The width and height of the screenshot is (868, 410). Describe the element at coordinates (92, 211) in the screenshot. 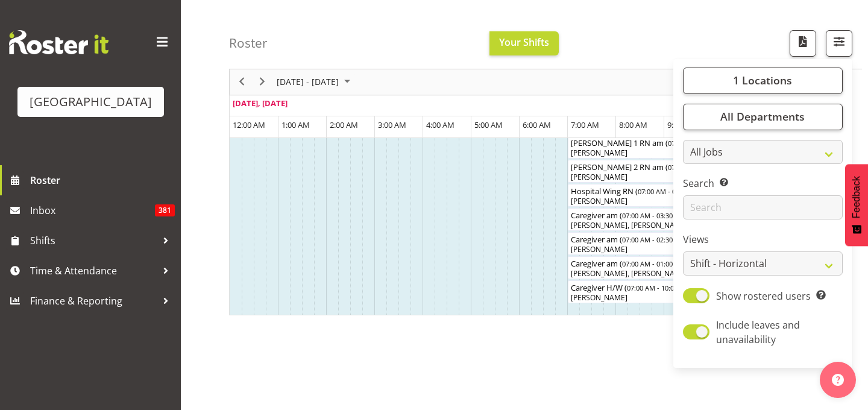

I see `span: Inbox` at that location.